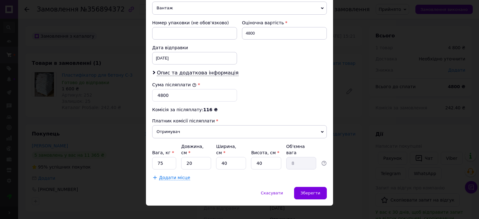  Describe the element at coordinates (272, 193) in the screenshot. I see `span: Скасувати` at that location.